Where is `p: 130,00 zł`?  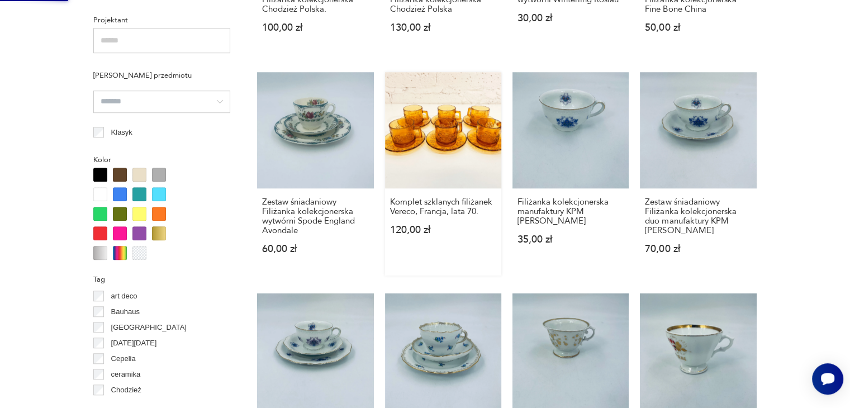
p: 130,00 zł is located at coordinates (443, 27).